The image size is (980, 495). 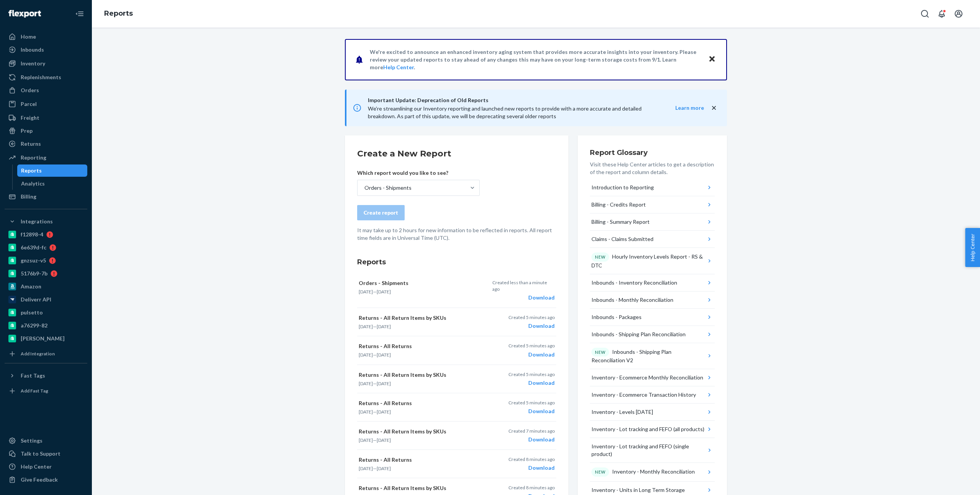 What do you see at coordinates (46, 312) in the screenshot?
I see `a: pulsetto` at bounding box center [46, 312].